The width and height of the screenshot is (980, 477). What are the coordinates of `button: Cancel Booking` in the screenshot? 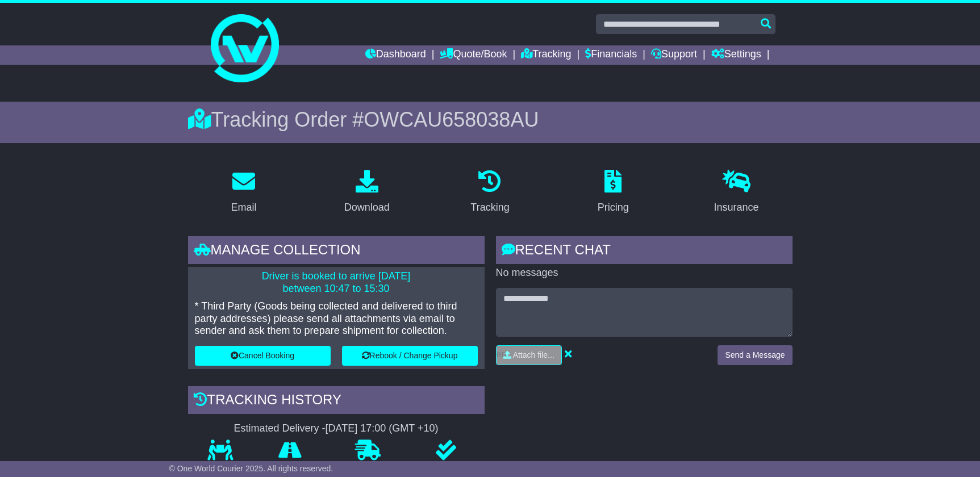 It's located at (263, 356).